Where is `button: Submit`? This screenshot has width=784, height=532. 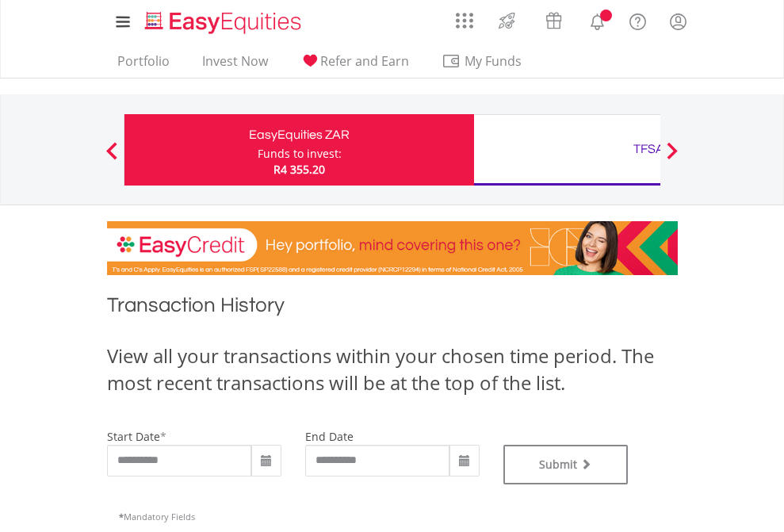
button: Submit is located at coordinates (566, 464).